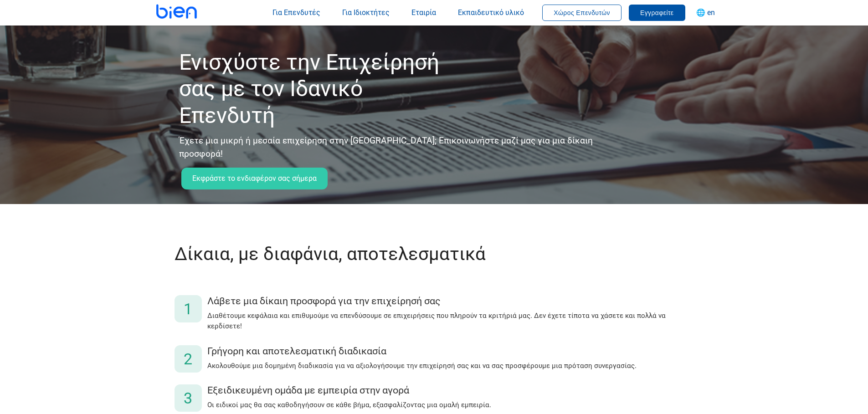 This screenshot has width=868, height=414. I want to click on div: Γρήγορη και αποτελεσματική διαδικασία, so click(451, 351).